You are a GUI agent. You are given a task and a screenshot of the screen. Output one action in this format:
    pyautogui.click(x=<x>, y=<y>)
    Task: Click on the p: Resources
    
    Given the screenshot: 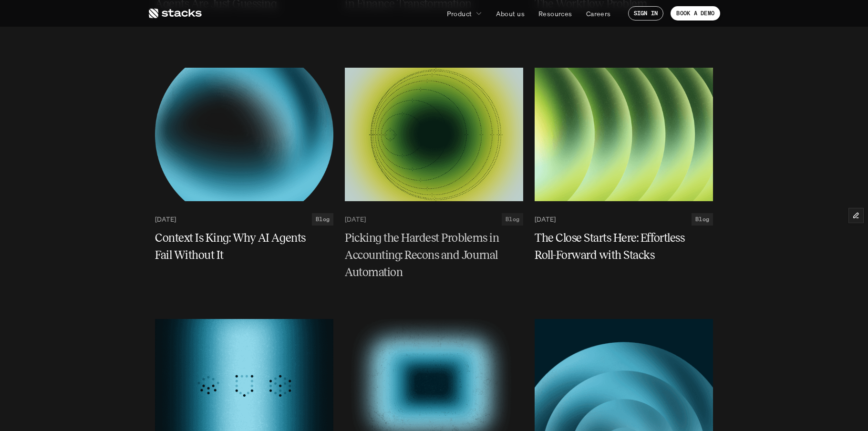 What is the action you would take?
    pyautogui.click(x=555, y=13)
    